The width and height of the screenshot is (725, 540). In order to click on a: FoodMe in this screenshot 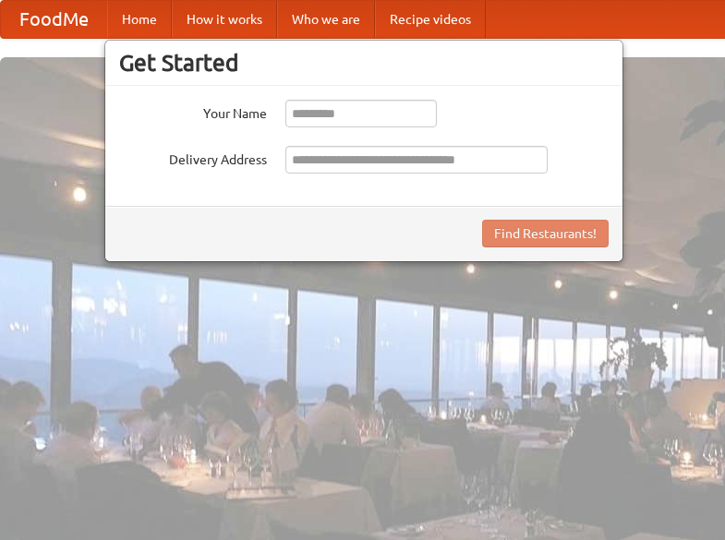, I will do `click(54, 19)`.